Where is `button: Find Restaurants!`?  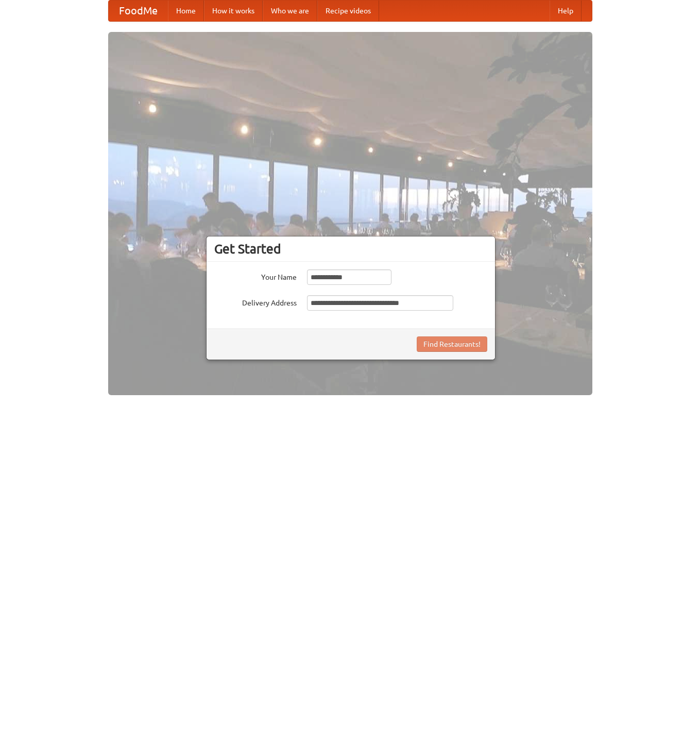
button: Find Restaurants! is located at coordinates (451, 344).